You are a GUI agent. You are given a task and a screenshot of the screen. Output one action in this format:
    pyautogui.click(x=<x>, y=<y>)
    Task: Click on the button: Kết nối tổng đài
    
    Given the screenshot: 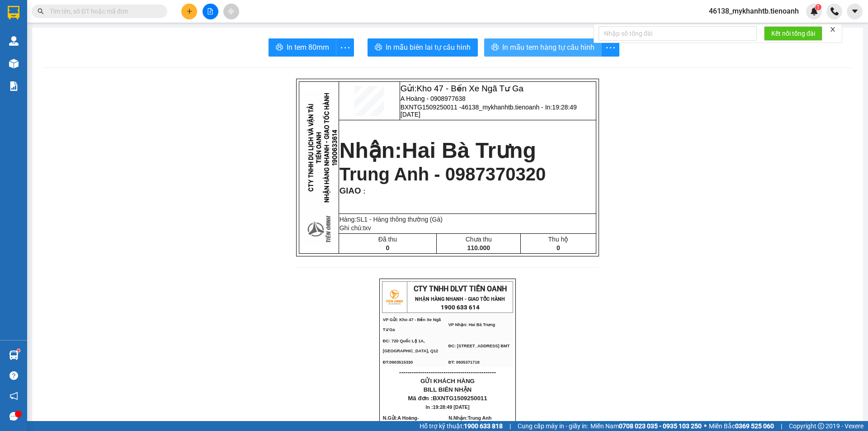 What is the action you would take?
    pyautogui.click(x=793, y=33)
    